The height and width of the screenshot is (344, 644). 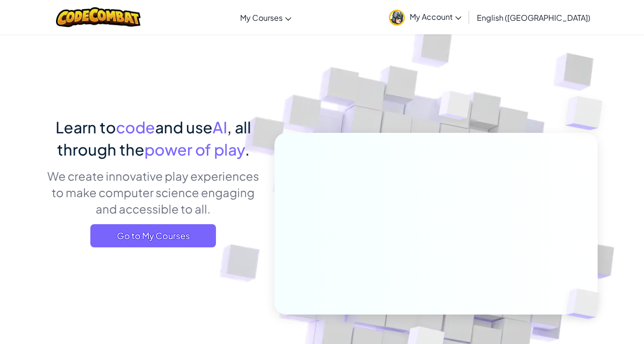 I want to click on p: We create innovative play experiences to make computer science engaging and accessible to all., so click(x=153, y=192).